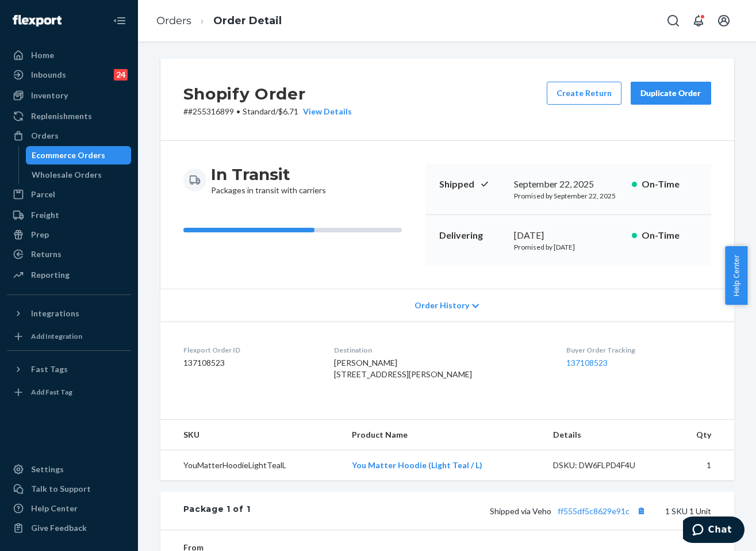 This screenshot has height=551, width=756. I want to click on div: Reporting, so click(50, 275).